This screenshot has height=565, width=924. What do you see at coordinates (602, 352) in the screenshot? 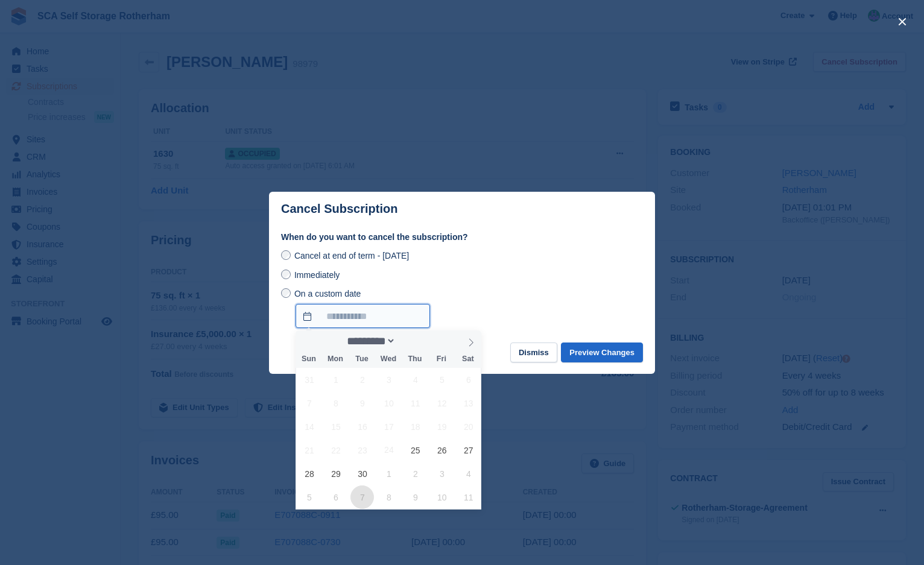
I see `button: Preview Changes` at bounding box center [602, 352].